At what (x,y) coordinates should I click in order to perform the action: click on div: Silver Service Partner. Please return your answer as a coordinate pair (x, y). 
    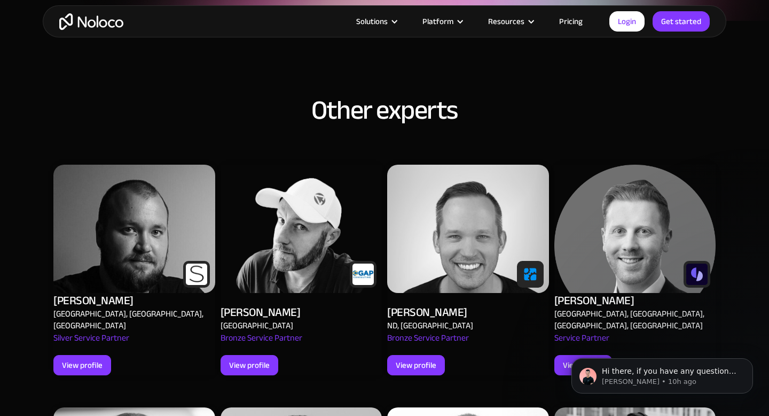
    Looking at the image, I should click on (91, 343).